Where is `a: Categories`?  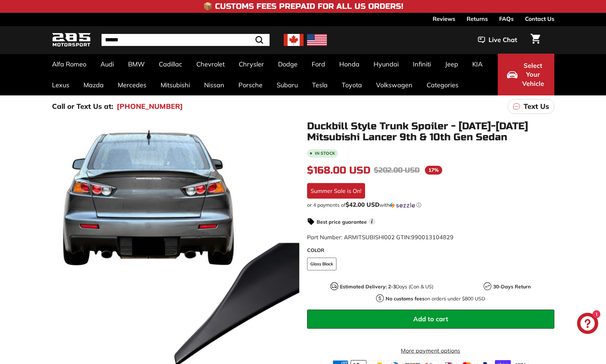
a: Categories is located at coordinates (442, 85).